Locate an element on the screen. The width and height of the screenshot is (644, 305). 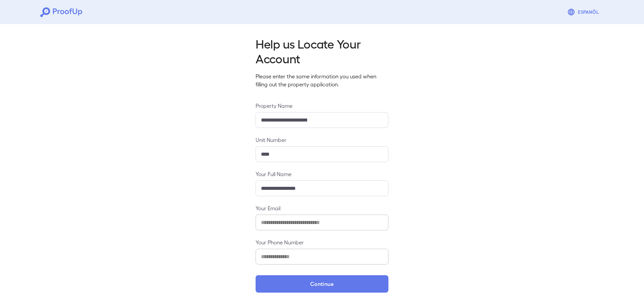
label: Property Name is located at coordinates (322, 106).